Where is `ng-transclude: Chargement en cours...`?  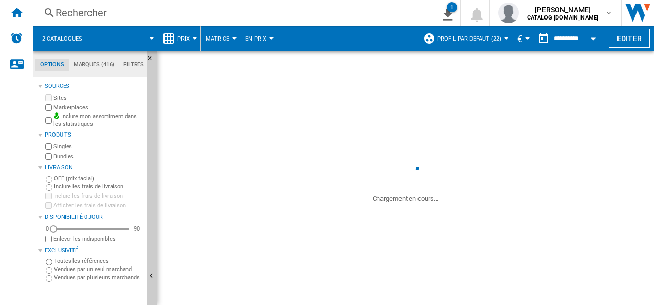
ng-transclude: Chargement en cours... is located at coordinates (406, 198).